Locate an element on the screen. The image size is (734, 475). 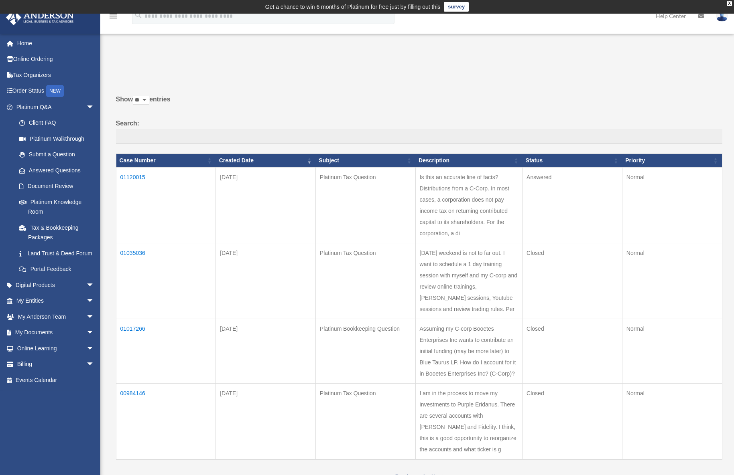
a: Digital Productsarrow_drop_down is located at coordinates (56, 285).